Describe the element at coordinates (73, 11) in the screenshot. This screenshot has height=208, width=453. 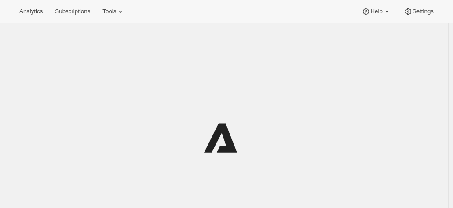
I see `button: Subscriptions` at that location.